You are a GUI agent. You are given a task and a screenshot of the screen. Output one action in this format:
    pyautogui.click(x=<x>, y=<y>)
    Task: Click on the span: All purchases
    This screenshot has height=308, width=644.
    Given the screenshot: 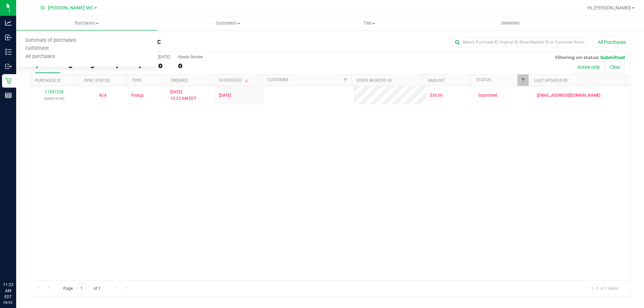 What is the action you would take?
    pyautogui.click(x=40, y=57)
    